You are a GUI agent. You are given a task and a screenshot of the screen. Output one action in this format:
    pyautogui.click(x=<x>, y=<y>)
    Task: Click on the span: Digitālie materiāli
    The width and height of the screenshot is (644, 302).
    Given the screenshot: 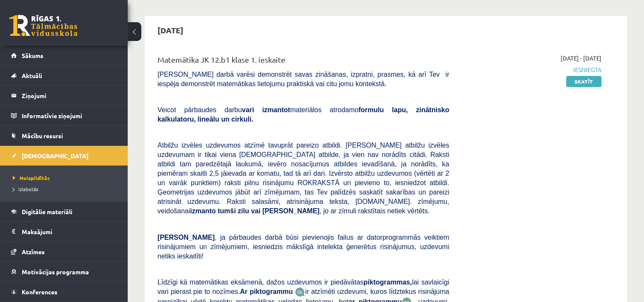 What is the action you would take?
    pyautogui.click(x=47, y=211)
    